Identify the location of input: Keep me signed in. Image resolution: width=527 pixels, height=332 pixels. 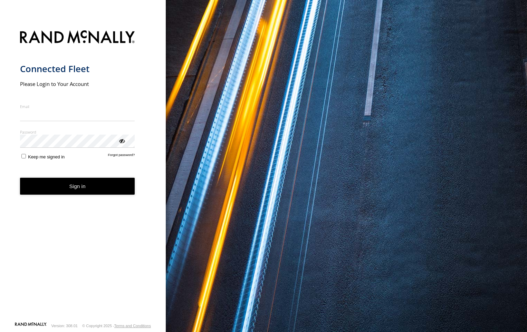
(23, 156).